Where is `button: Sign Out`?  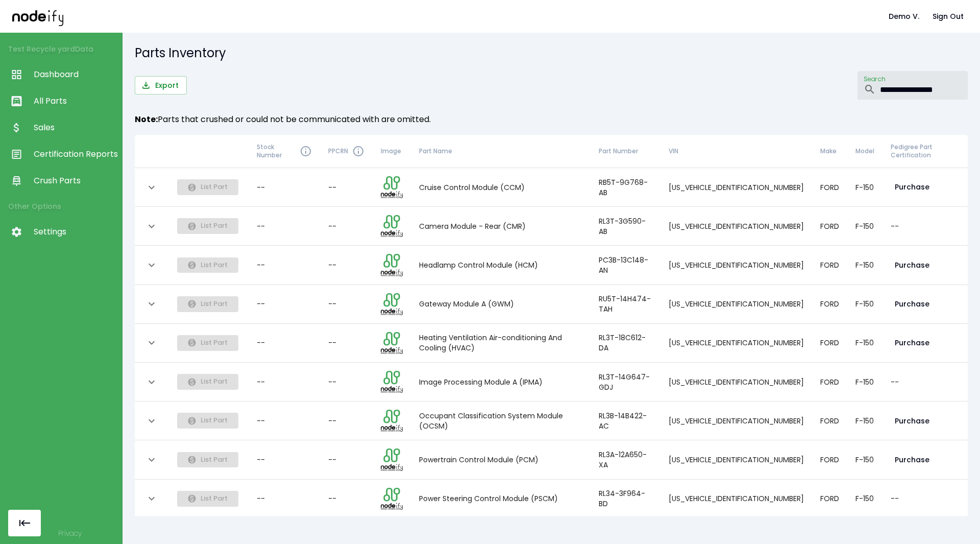 button: Sign Out is located at coordinates (948, 17).